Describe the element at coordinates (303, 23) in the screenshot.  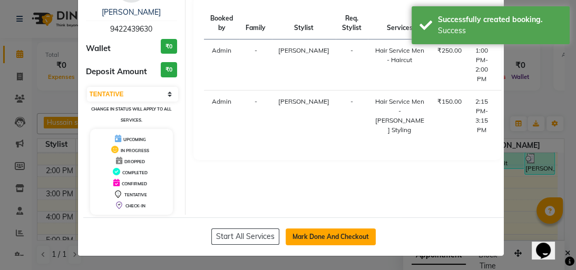
I see `th: Stylist` at that location.